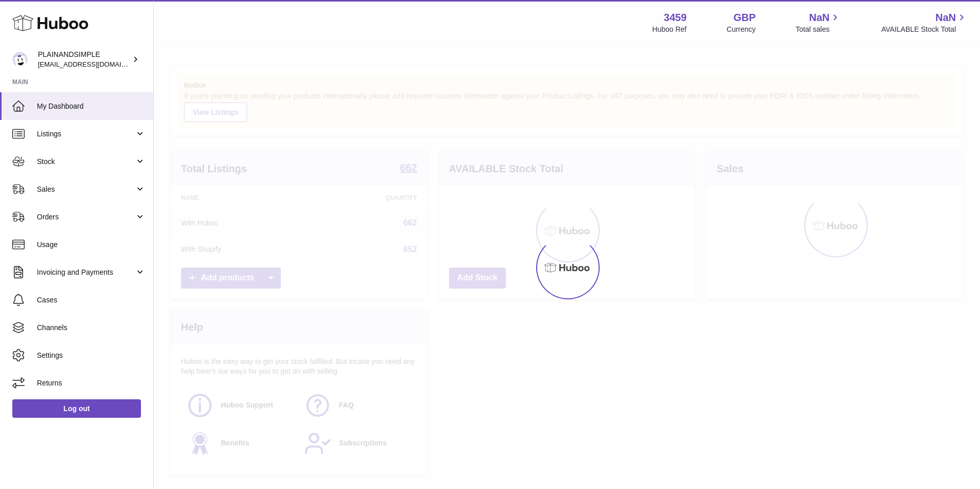  What do you see at coordinates (675, 17) in the screenshot?
I see `strong: 3459` at bounding box center [675, 17].